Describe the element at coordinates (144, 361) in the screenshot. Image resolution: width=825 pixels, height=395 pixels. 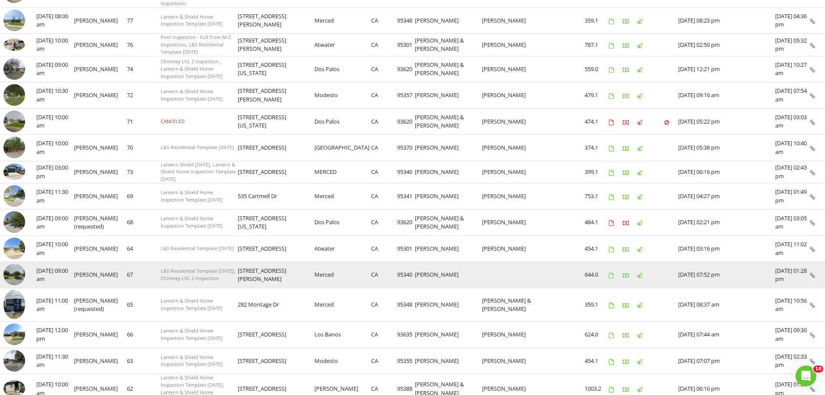
I see `td: 63` at that location.